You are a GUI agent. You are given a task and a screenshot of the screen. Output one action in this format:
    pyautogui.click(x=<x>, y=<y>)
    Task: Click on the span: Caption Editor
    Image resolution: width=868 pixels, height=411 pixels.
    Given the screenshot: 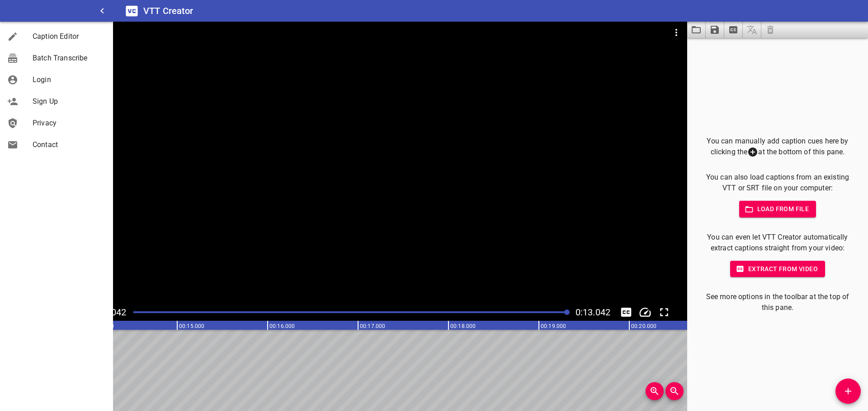 What is the action you would take?
    pyautogui.click(x=70, y=36)
    